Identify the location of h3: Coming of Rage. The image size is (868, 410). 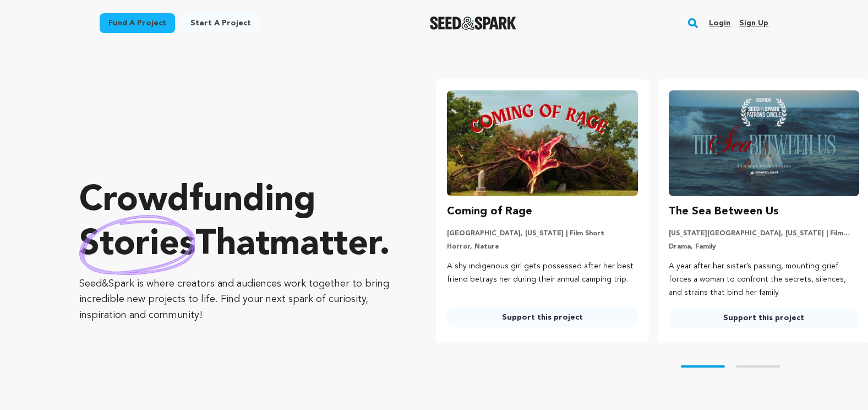
(489, 211).